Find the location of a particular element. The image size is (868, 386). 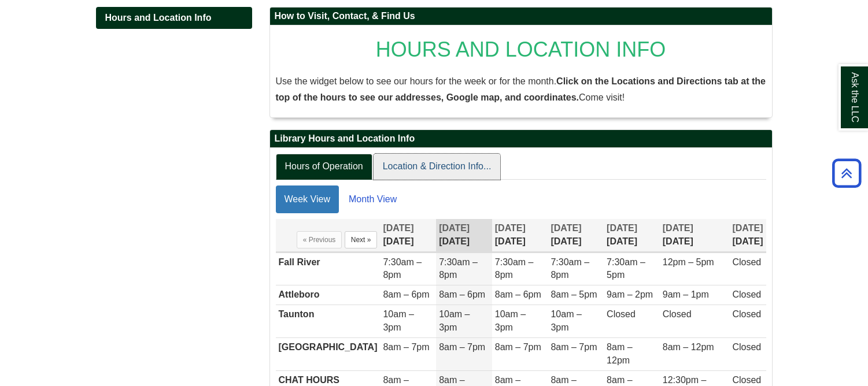

span: 12pm – 5pm is located at coordinates (688, 262).